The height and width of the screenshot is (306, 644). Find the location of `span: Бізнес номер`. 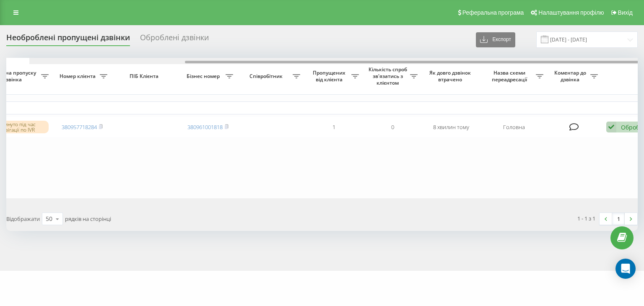

span: Бізнес номер is located at coordinates (204, 77).